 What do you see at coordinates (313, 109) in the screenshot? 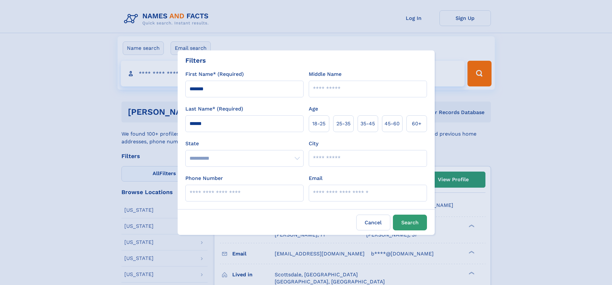
I see `label: Age` at bounding box center [313, 109].